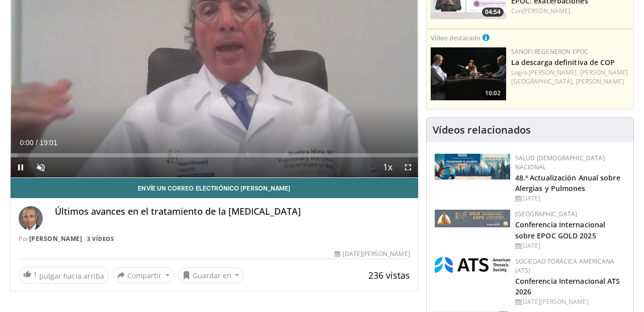 Image resolution: width=644 pixels, height=312 pixels. Describe the element at coordinates (565, 266) in the screenshot. I see `font: Sociedad Torácica Americana (ATS)` at that location.